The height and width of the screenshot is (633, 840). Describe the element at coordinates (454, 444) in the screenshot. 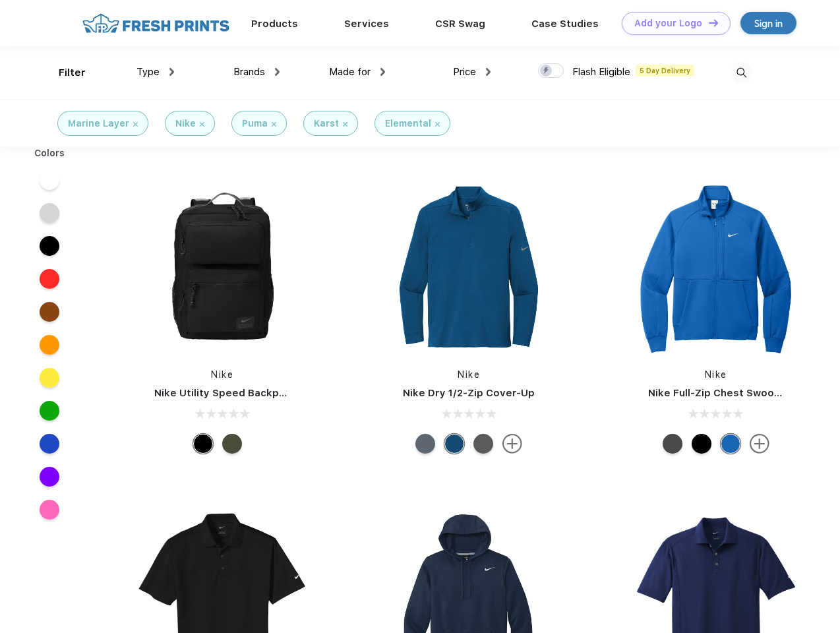

I see `div: Gym Blue` at that location.